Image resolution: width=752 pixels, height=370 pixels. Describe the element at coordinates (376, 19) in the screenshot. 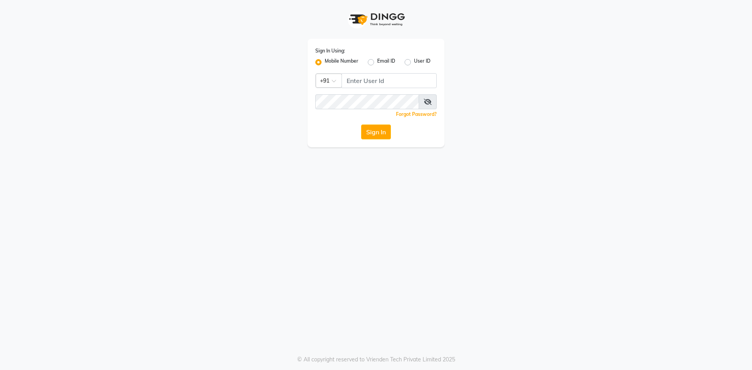

I see `img: logo1.svg` at that location.